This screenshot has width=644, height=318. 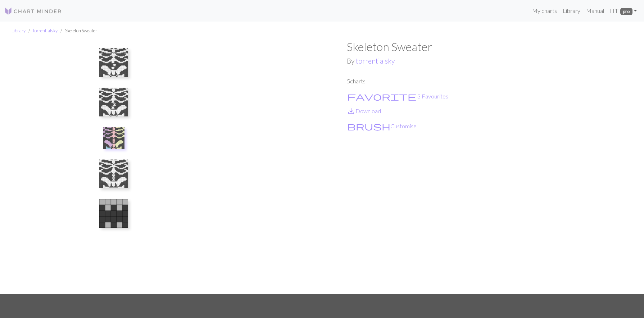 What do you see at coordinates (623, 11) in the screenshot?
I see `a: HiF pro` at bounding box center [623, 11].